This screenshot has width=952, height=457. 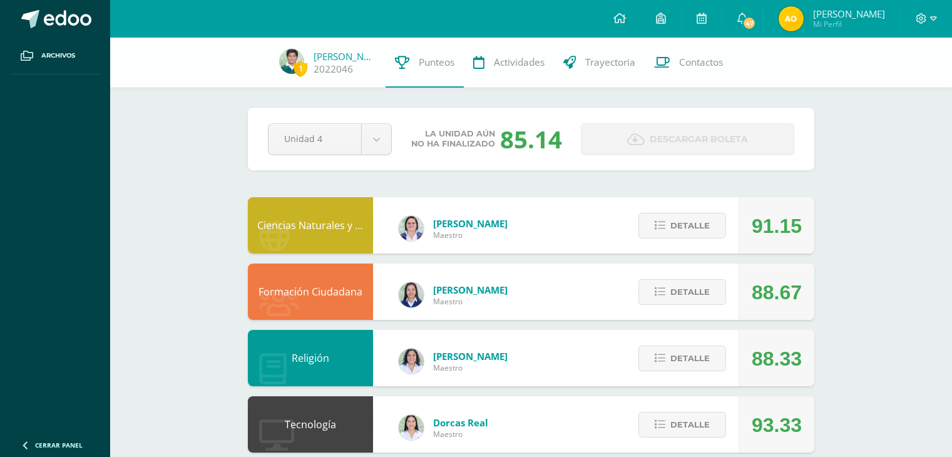 I want to click on span: Archivos, so click(x=58, y=56).